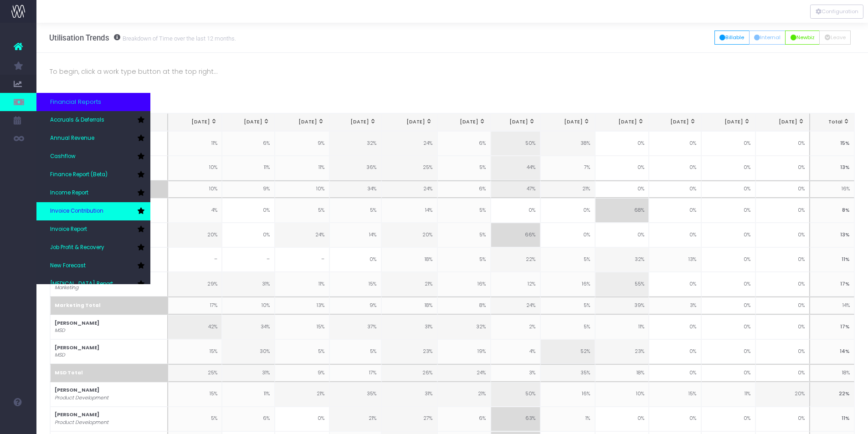 Image resolution: width=868 pixels, height=434 pixels. What do you see at coordinates (248, 284) in the screenshot?
I see `td: 31%` at bounding box center [248, 284].